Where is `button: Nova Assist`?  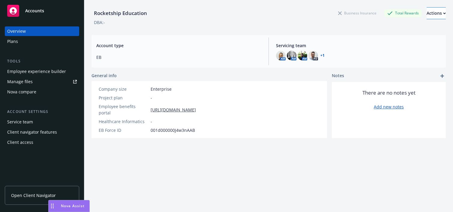
button: Nova Assist is located at coordinates (69, 206).